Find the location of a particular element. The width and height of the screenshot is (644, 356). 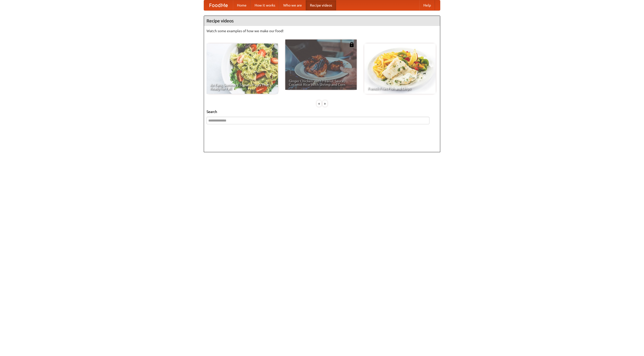

img: 483408.png is located at coordinates (352, 44).